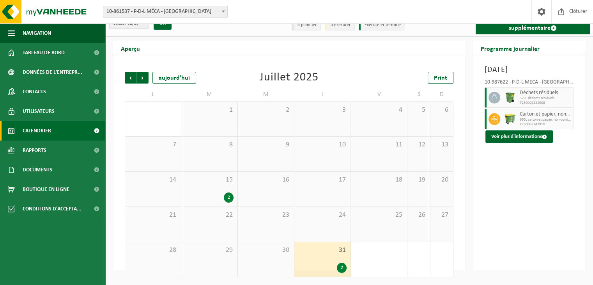 This screenshot has height=285, width=593. What do you see at coordinates (441, 78) in the screenshot?
I see `span: Print` at bounding box center [441, 78].